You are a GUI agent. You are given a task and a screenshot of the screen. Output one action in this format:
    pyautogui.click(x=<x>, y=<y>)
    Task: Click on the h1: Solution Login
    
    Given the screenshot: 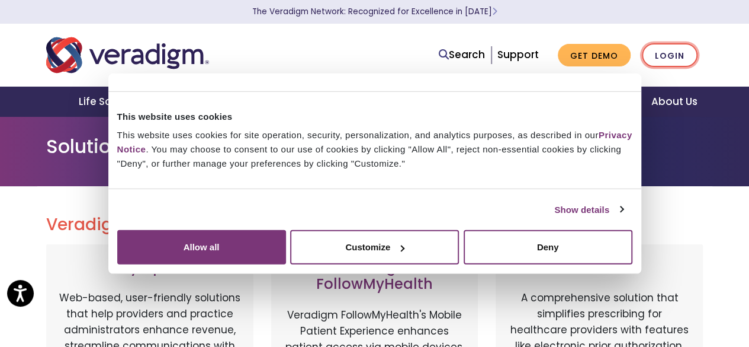 What is the action you would take?
    pyautogui.click(x=375, y=146)
    